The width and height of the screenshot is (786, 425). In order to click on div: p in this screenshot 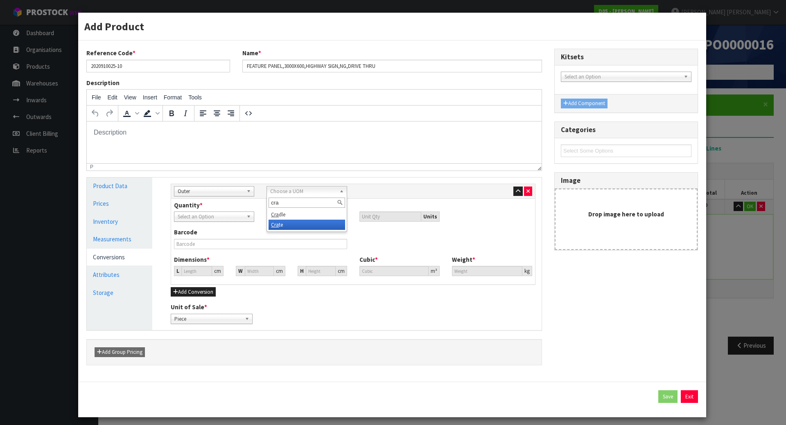, I will do `click(92, 167)`.